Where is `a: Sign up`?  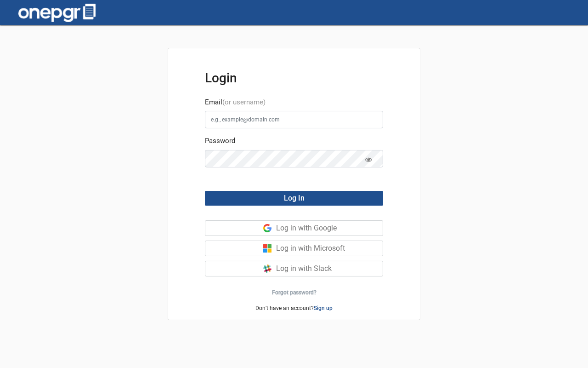 a: Sign up is located at coordinates (323, 308).